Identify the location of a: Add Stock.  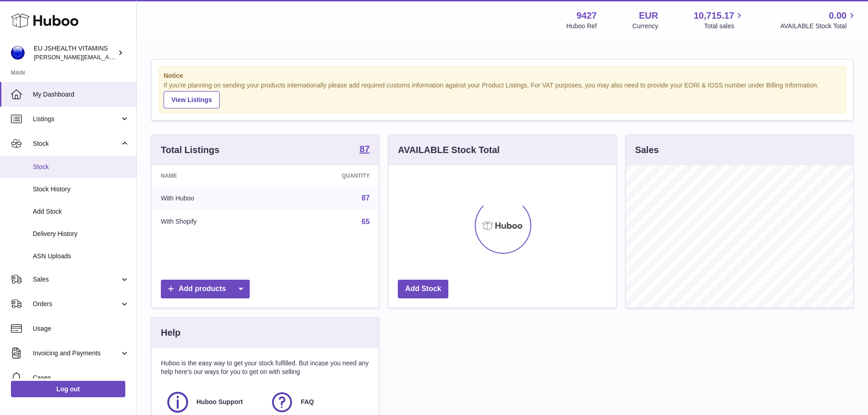
(423, 289).